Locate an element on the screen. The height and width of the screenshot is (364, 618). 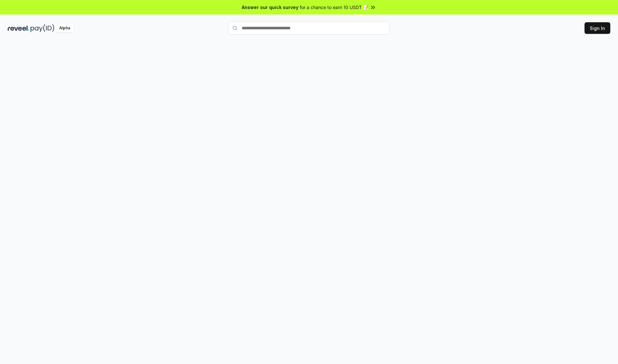
button: Sign In is located at coordinates (598, 28).